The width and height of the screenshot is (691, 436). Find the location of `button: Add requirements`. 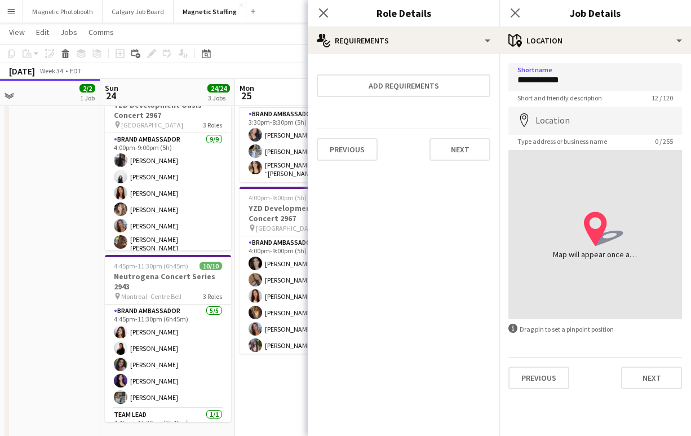

button: Add requirements is located at coordinates (403, 86).